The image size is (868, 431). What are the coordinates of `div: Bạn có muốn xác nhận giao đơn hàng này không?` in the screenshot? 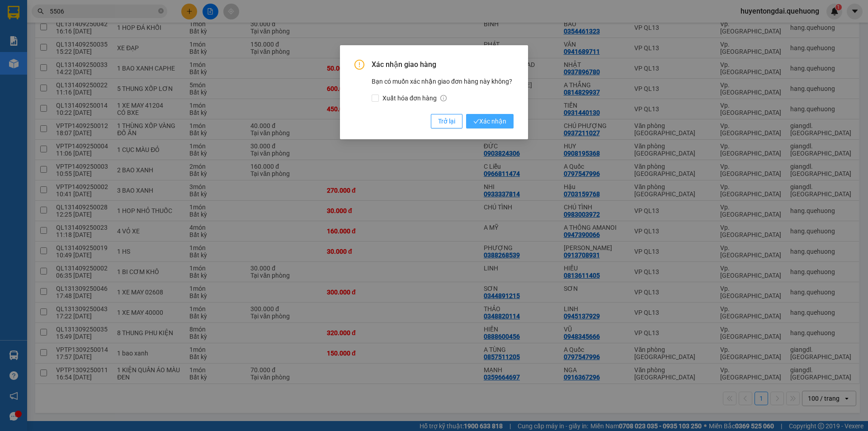 It's located at (443, 90).